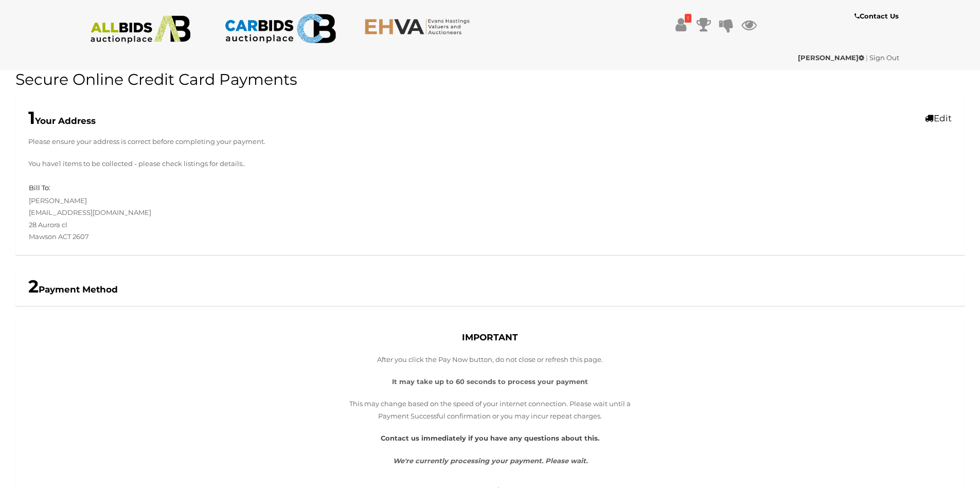  Describe the element at coordinates (938, 118) in the screenshot. I see `a: Edit` at that location.